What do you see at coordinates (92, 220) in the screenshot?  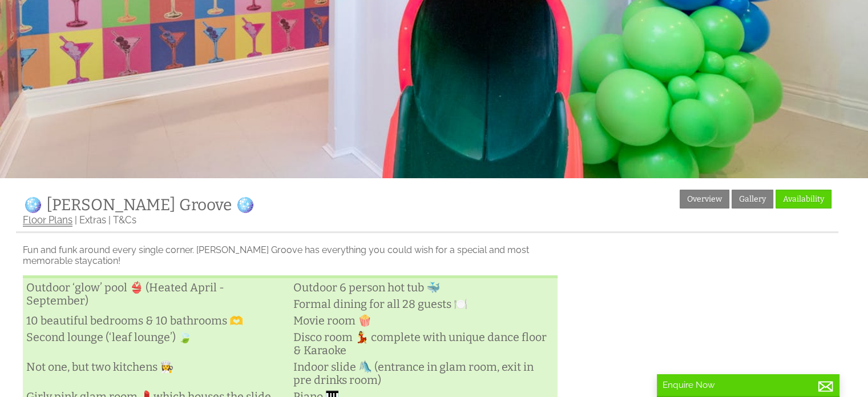 I see `a: Extras` at bounding box center [92, 220].